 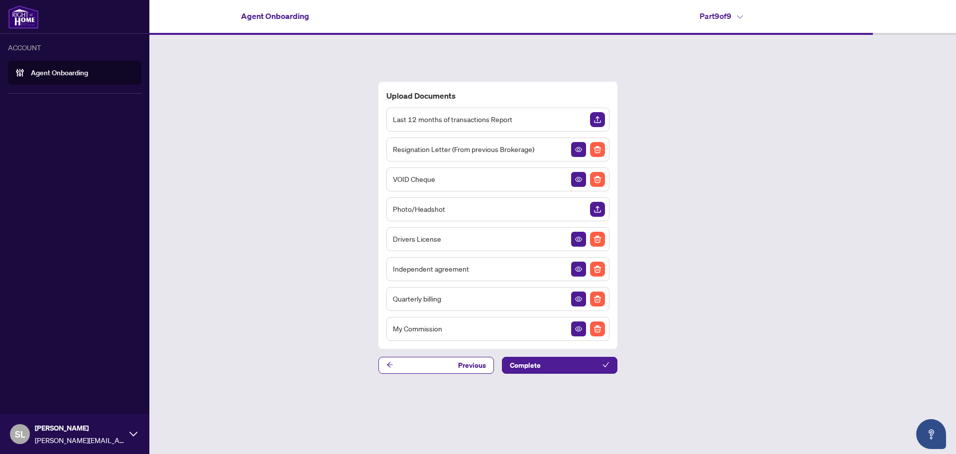 I want to click on span: Photo/Headshot, so click(x=419, y=209).